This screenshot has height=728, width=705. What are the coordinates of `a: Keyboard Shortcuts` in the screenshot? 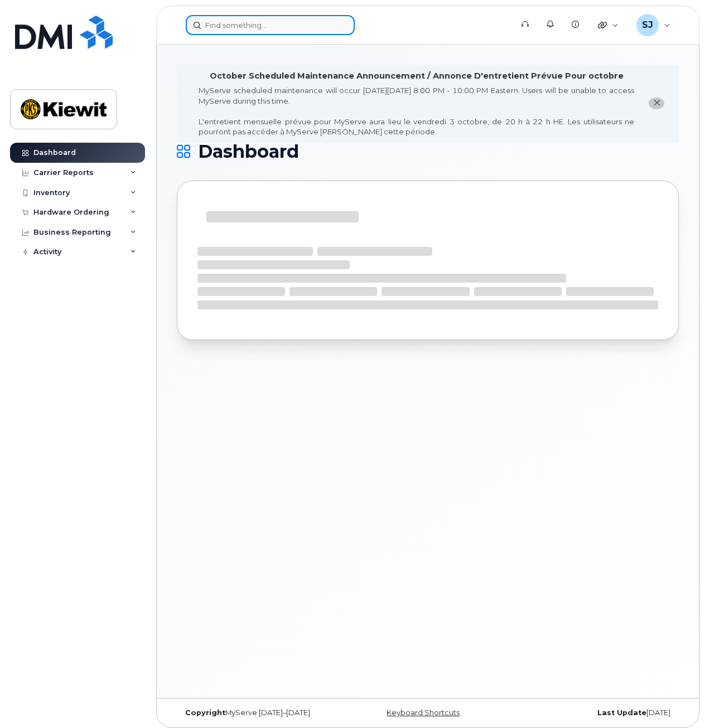 It's located at (422, 713).